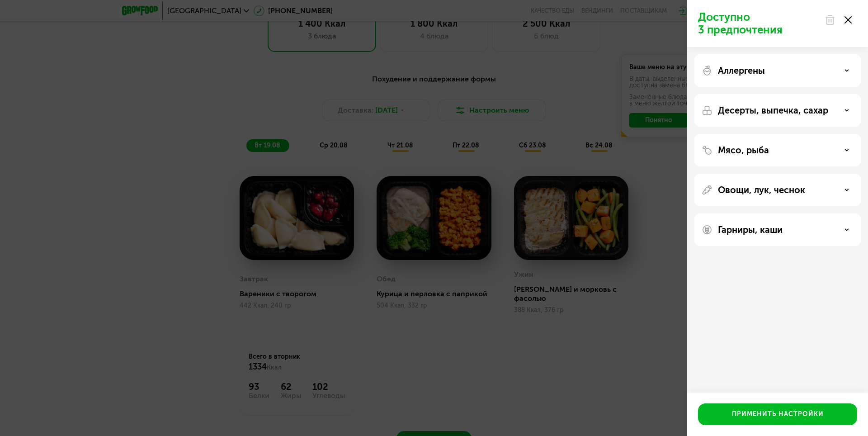 The height and width of the screenshot is (436, 868). Describe the element at coordinates (758, 23) in the screenshot. I see `p: Доступно 3 предпочтения` at that location.